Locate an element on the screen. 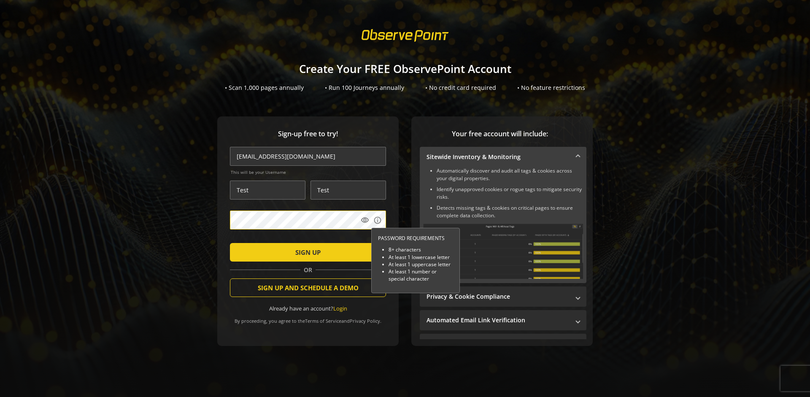 This screenshot has width=810, height=397. li: Automatically discover and audit all tags & cookies across your digital properties. is located at coordinates (509, 175).